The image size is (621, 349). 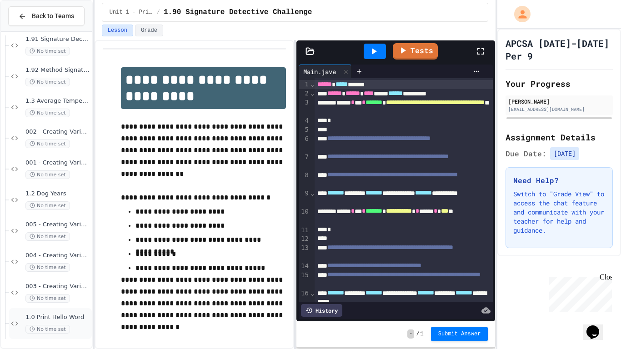 What do you see at coordinates (117, 30) in the screenshot?
I see `button: Lesson` at bounding box center [117, 30].